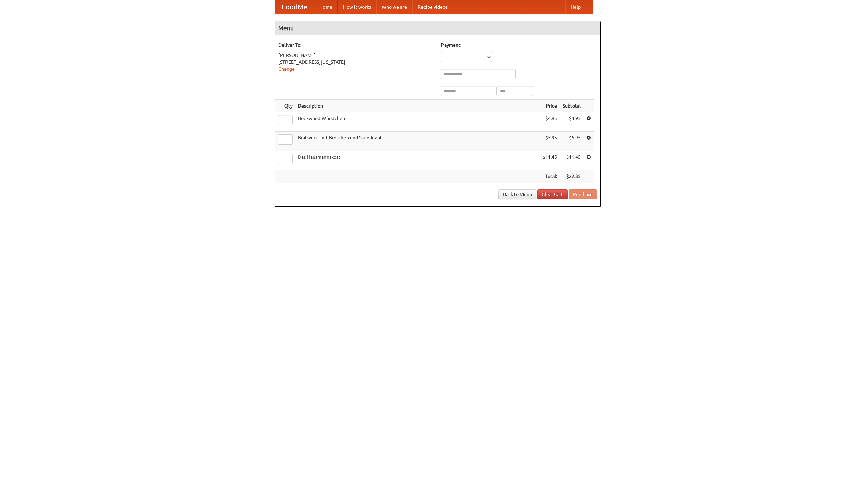  Describe the element at coordinates (417, 122) in the screenshot. I see `td: Bockwurst Würstchen` at that location.